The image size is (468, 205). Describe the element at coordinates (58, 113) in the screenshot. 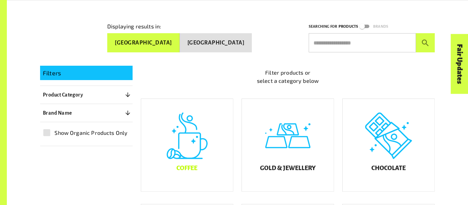

I see `p: Brand Name` at that location.